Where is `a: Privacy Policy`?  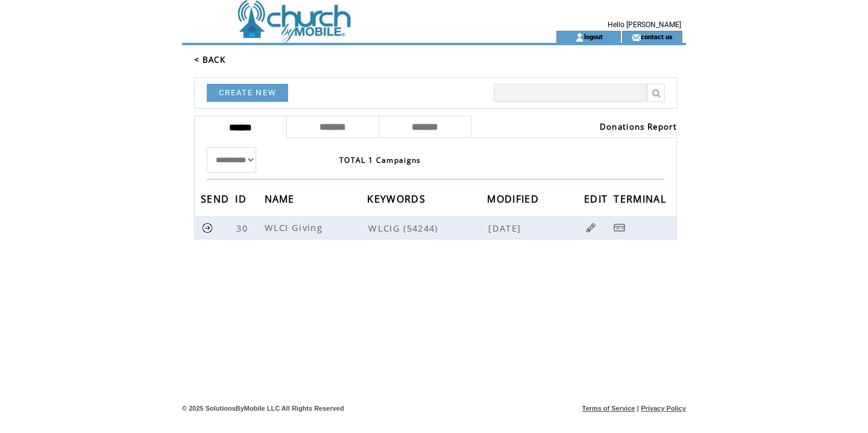
a: Privacy Policy is located at coordinates (663, 408).